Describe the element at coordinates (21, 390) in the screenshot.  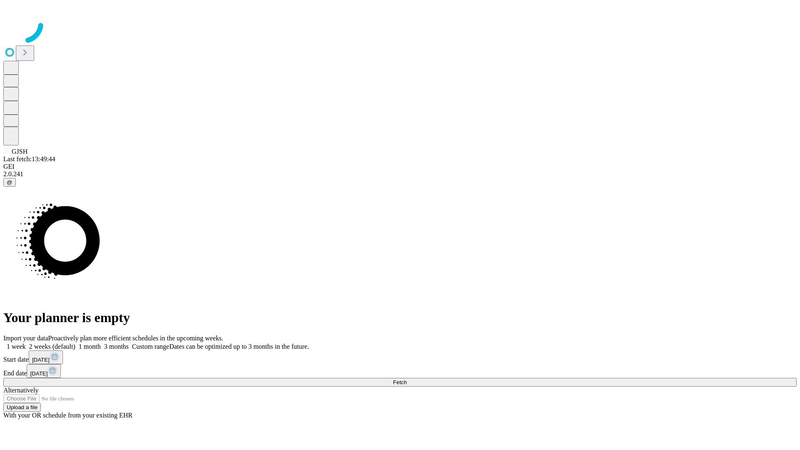
I see `span: Alternatively` at that location.